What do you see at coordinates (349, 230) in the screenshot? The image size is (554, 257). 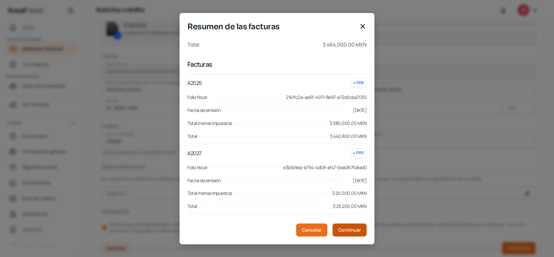 I see `span: Continuar` at bounding box center [349, 230].